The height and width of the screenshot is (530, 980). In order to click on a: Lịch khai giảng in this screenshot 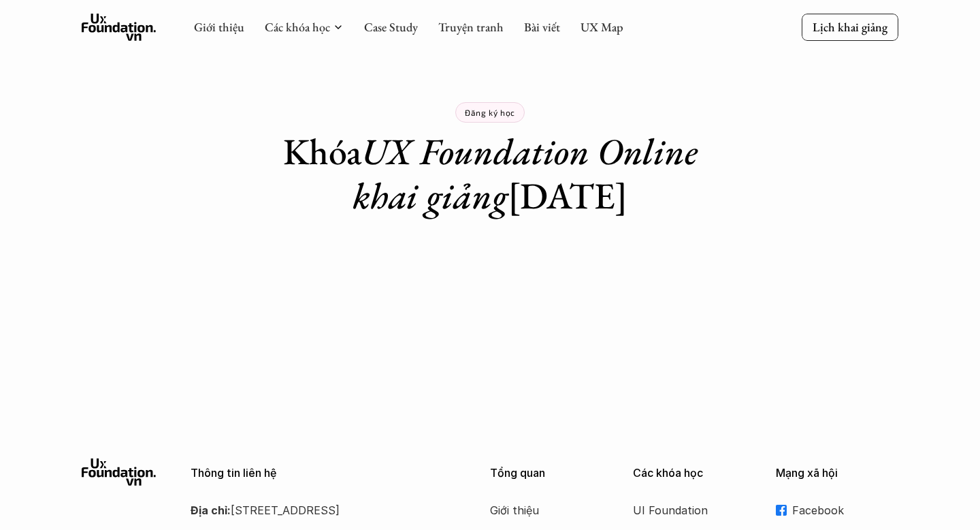, I will do `click(850, 27)`.